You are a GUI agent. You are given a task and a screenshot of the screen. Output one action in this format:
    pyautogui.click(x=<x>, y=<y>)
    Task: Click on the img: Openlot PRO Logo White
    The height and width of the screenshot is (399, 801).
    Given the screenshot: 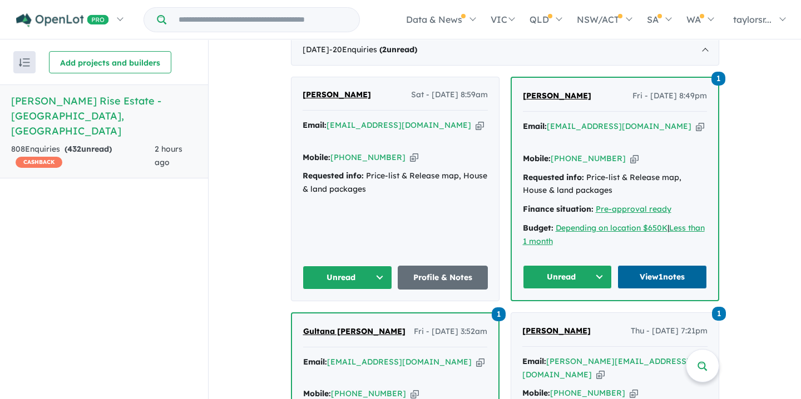 What is the action you would take?
    pyautogui.click(x=62, y=20)
    